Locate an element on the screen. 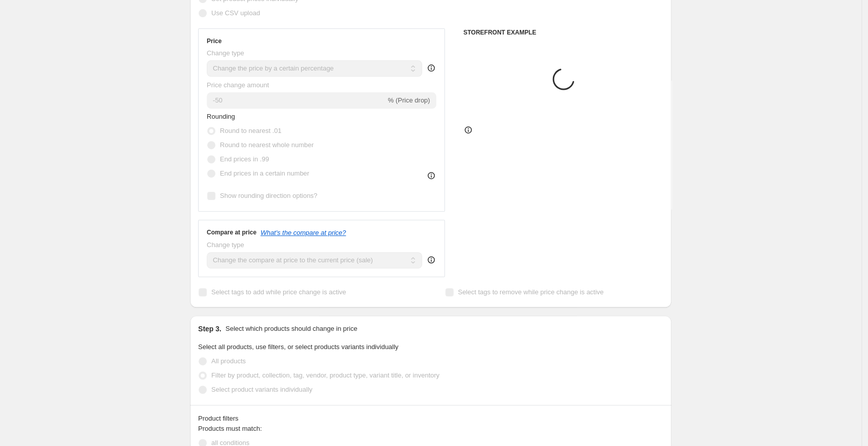 The image size is (868, 446). span: End prices in a certain number is located at coordinates (265, 173).